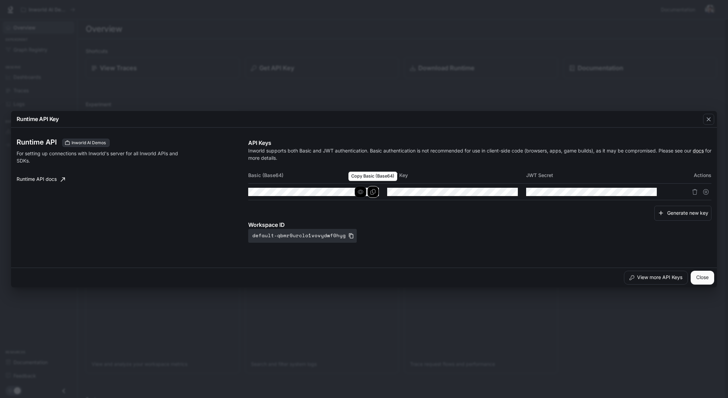  I want to click on p: API Keys, so click(480, 143).